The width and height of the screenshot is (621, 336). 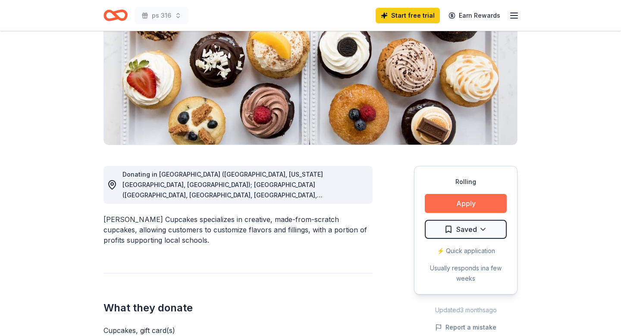 What do you see at coordinates (466, 273) in the screenshot?
I see `div: Usually responds in a few weeks` at bounding box center [466, 273].